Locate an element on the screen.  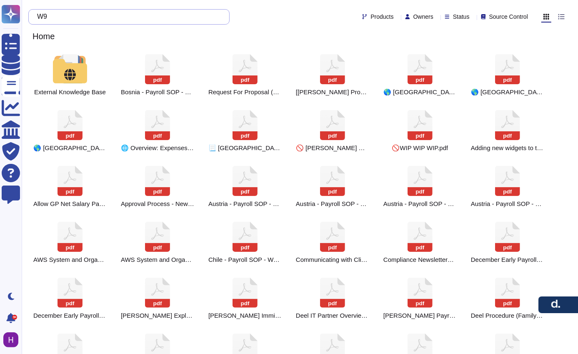
span: Status is located at coordinates (461, 17).